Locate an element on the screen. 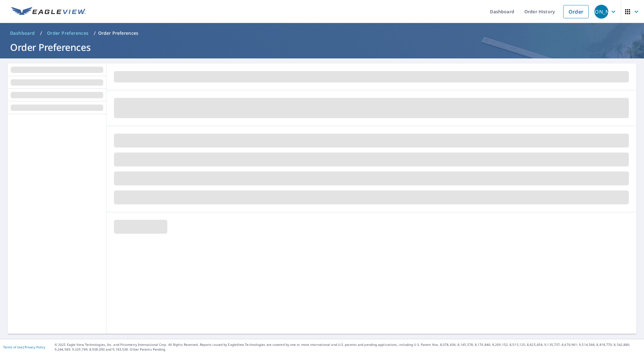 The image size is (644, 355). a: Dashboard is located at coordinates (22, 33).